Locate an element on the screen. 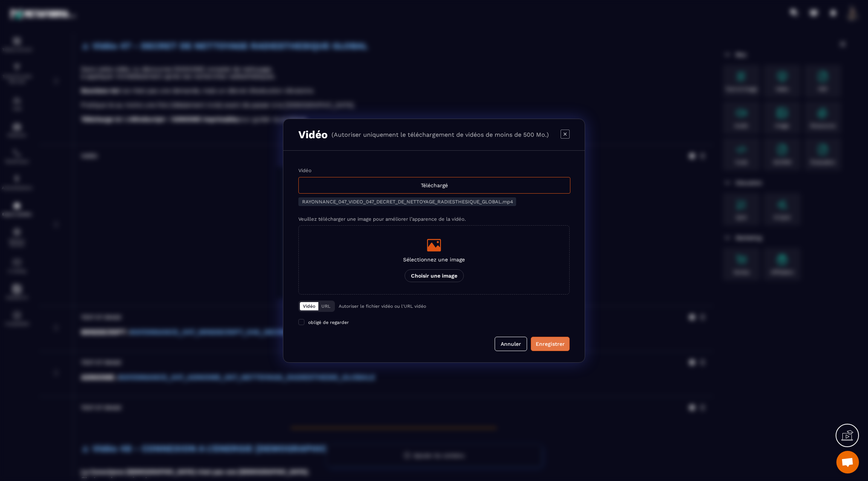 The width and height of the screenshot is (868, 481). h3: Vidéo is located at coordinates (313, 134).